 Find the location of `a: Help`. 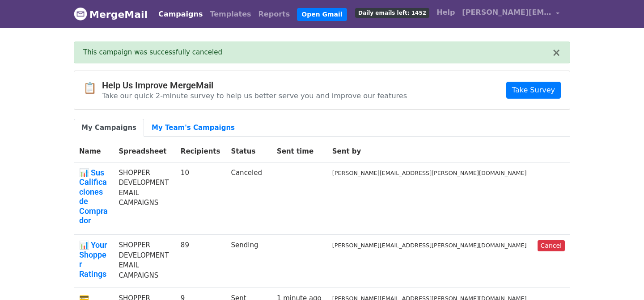

a: Help is located at coordinates (445, 13).